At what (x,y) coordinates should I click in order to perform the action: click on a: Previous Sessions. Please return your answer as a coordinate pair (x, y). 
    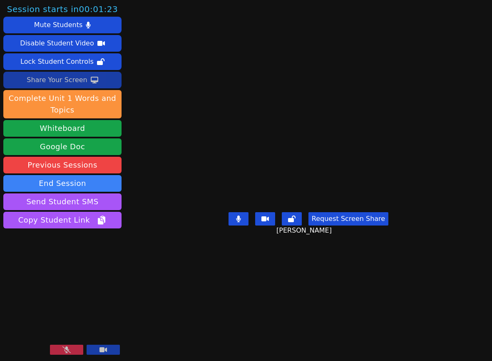
    Looking at the image, I should click on (62, 165).